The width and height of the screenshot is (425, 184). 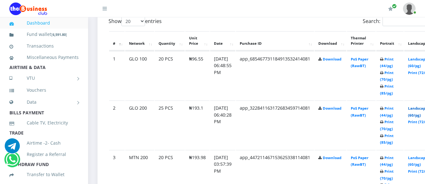 What do you see at coordinates (169, 75) in the screenshot?
I see `td: 20 PCS` at bounding box center [169, 75].